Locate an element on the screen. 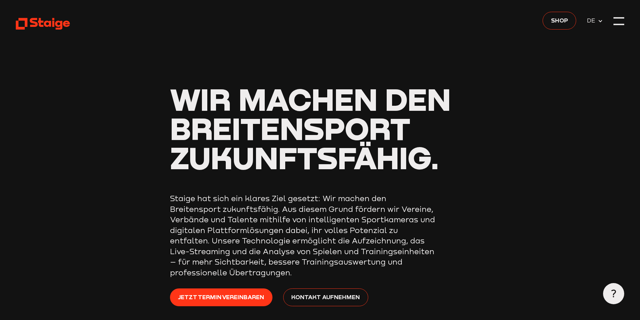  span: Shop is located at coordinates (559, 20).